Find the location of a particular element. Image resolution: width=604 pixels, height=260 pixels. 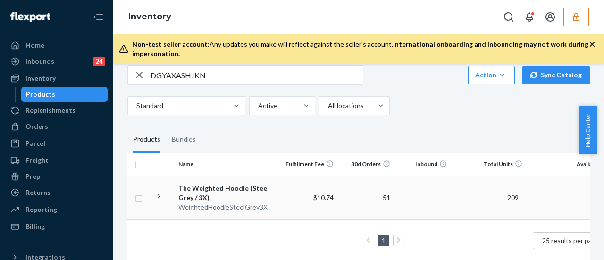

ol: breadcrumbs is located at coordinates (149, 17).